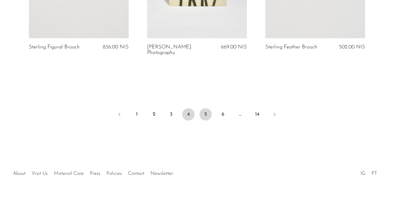  Describe the element at coordinates (136, 173) in the screenshot. I see `a: Contact` at that location.